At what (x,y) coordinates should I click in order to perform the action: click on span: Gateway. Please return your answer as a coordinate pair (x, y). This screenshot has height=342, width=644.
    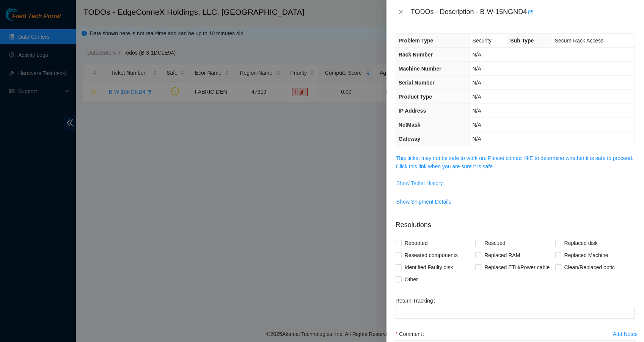
    Looking at the image, I should click on (410, 139).